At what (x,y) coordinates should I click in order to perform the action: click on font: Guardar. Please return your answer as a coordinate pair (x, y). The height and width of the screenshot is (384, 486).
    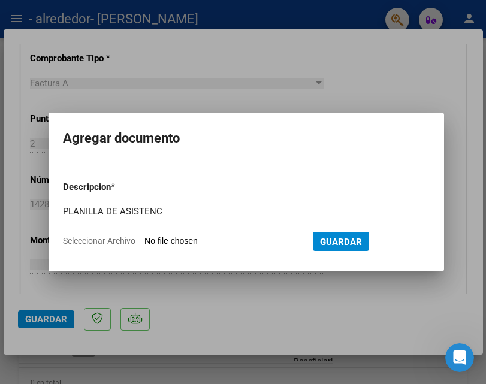
    Looking at the image, I should click on (341, 242).